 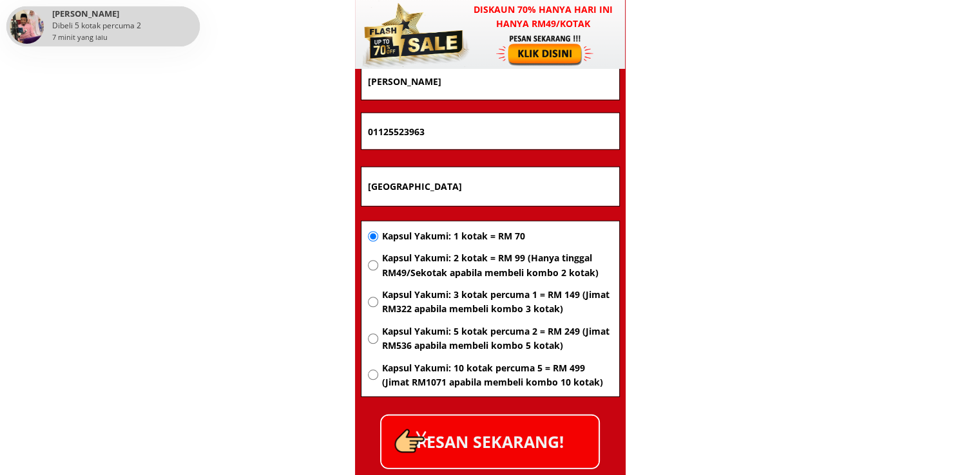 I want to click on span: Kapsul Yakumi: 5 kotak percuma 2 = RM 249 (Jimat RM536 apabila membeli kombo 5 kotak), so click(x=497, y=339).